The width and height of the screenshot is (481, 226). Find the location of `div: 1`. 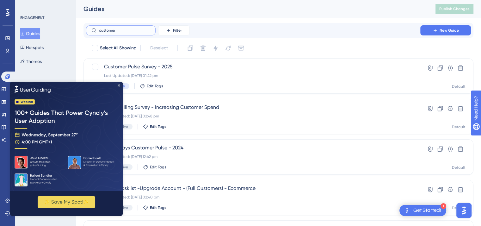

div: 1 is located at coordinates (443, 206).